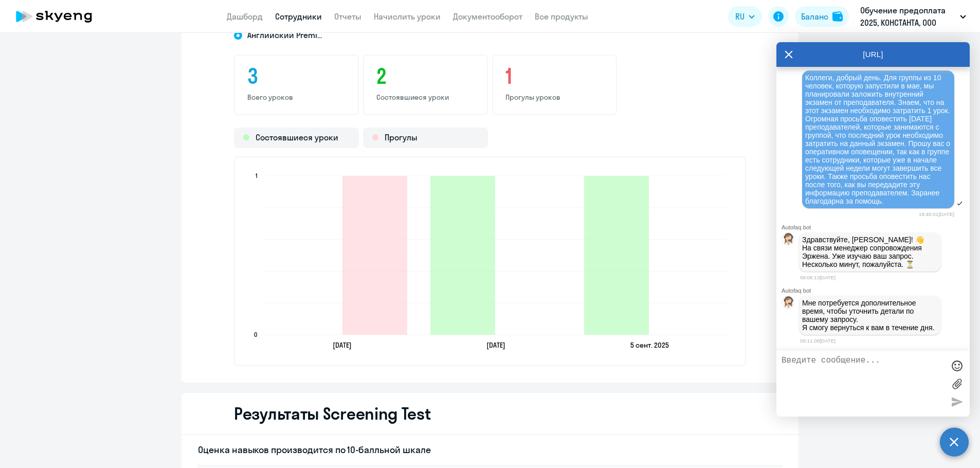 The height and width of the screenshot is (468, 980). Describe the element at coordinates (425, 76) in the screenshot. I see `h3: 2` at that location.